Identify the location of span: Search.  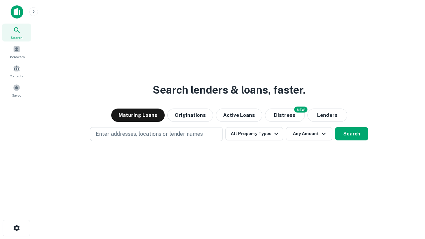
(17, 37).